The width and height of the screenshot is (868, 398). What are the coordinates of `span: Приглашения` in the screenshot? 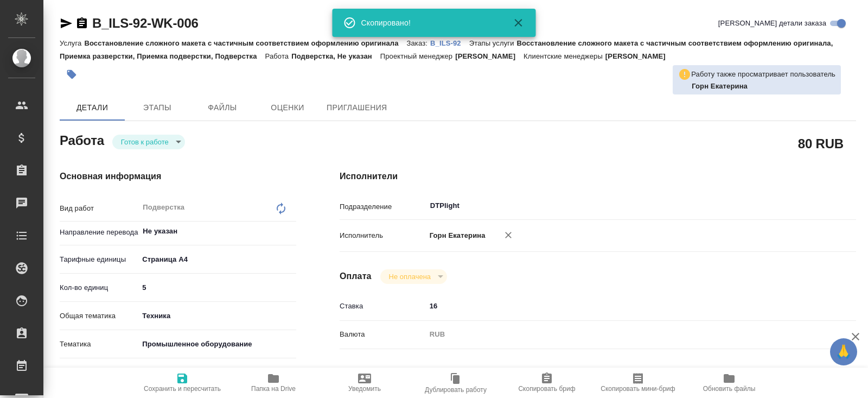 It's located at (357, 107).